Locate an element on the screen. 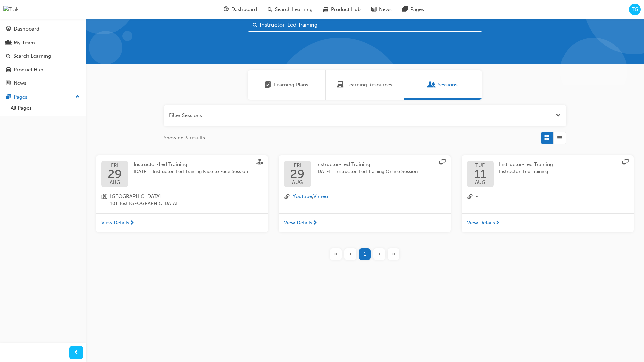  span: up-icon is located at coordinates (78, 97).